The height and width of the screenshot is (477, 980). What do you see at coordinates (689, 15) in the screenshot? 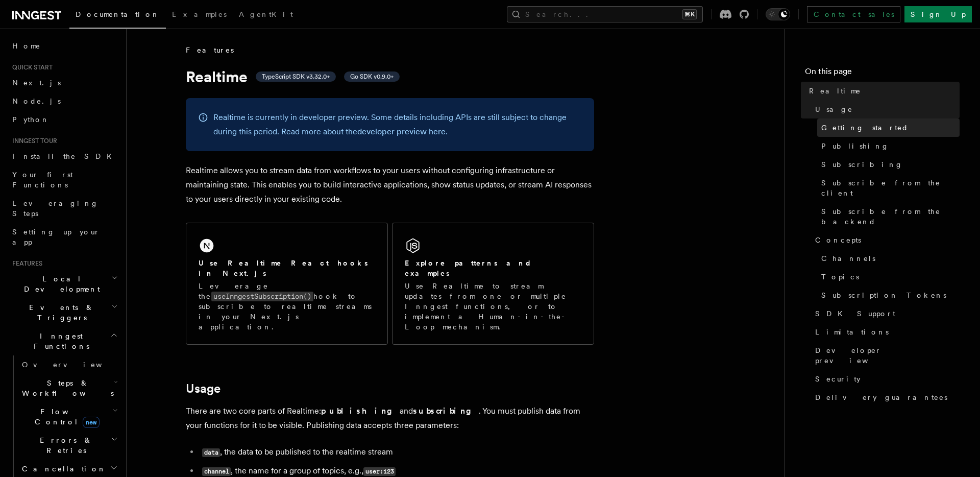
I see `kbd: ⌘K` at bounding box center [689, 15].